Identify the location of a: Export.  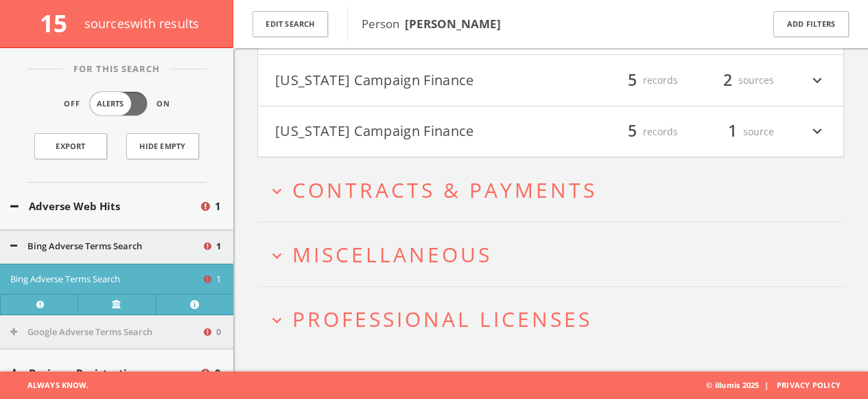
(70, 146).